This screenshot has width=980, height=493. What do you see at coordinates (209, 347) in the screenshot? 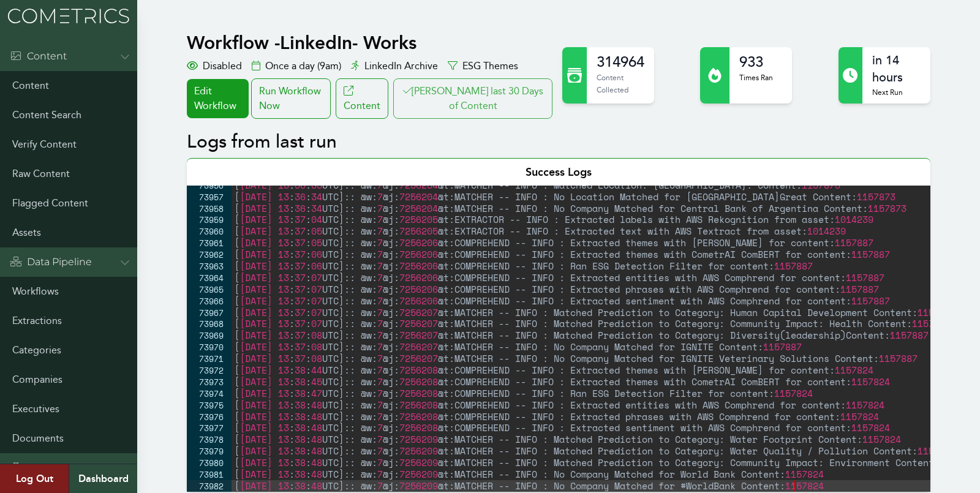
I see `div: 73970` at bounding box center [209, 347].